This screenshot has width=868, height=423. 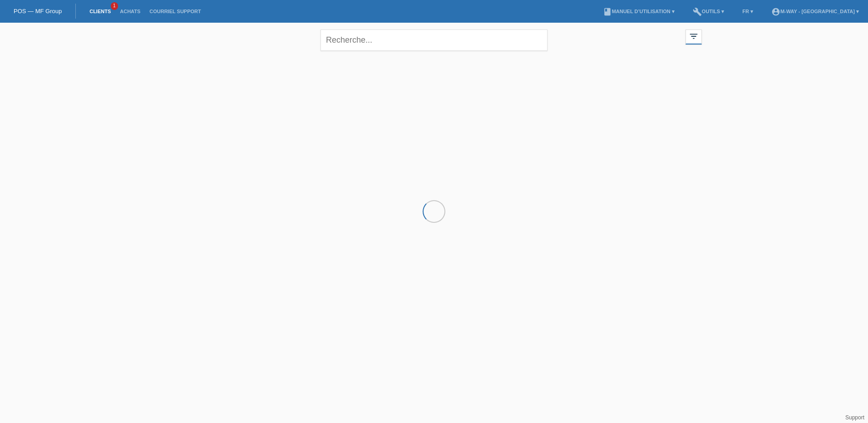 What do you see at coordinates (129, 12) in the screenshot?
I see `a: Achats` at bounding box center [129, 12].